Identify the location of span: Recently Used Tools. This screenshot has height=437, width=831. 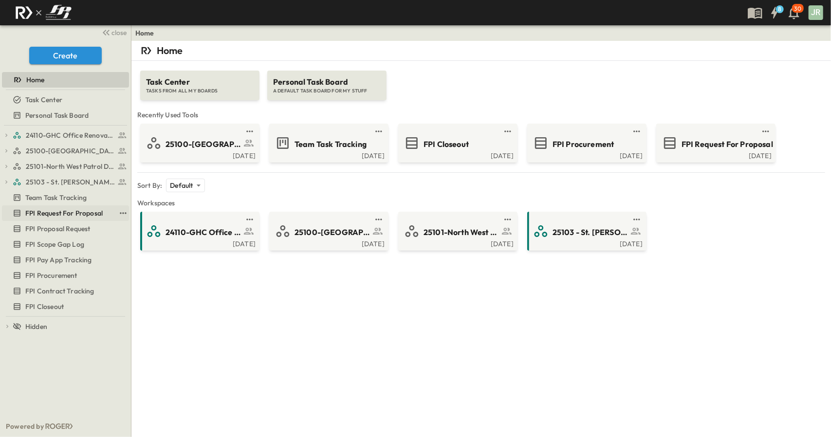
(481, 115).